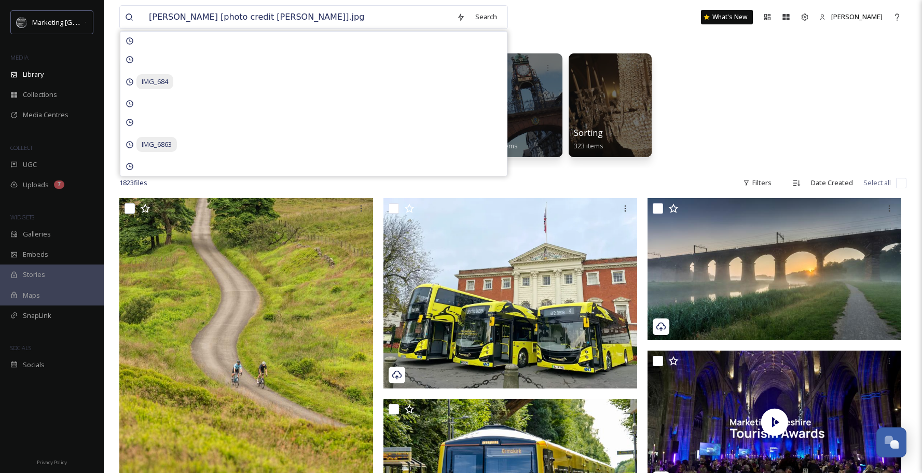 This screenshot has width=922, height=473. What do you see at coordinates (588, 146) in the screenshot?
I see `span: 323 items` at bounding box center [588, 146].